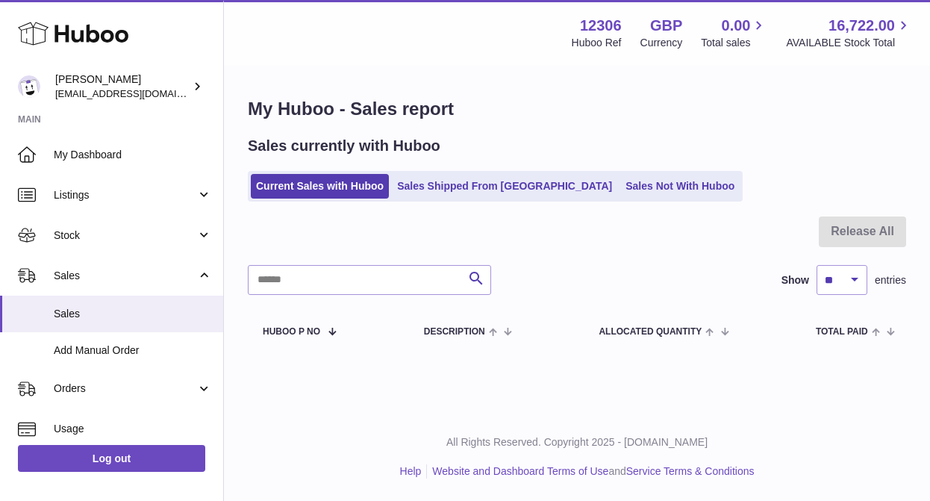  What do you see at coordinates (125, 388) in the screenshot?
I see `span: Orders` at bounding box center [125, 388].